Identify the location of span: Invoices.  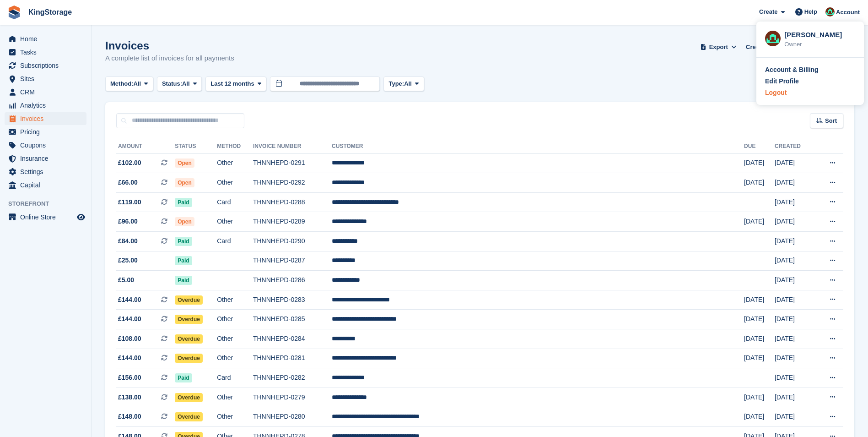
(47, 119).